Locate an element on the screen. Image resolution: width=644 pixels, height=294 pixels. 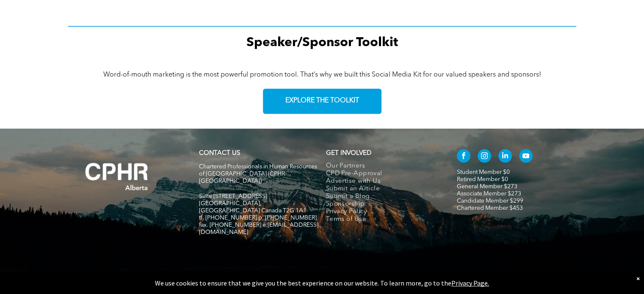
span: Word-of-mouth marketing is the most powerful promotion tool. That’s why we built this Social Medi... is located at coordinates (322, 75).